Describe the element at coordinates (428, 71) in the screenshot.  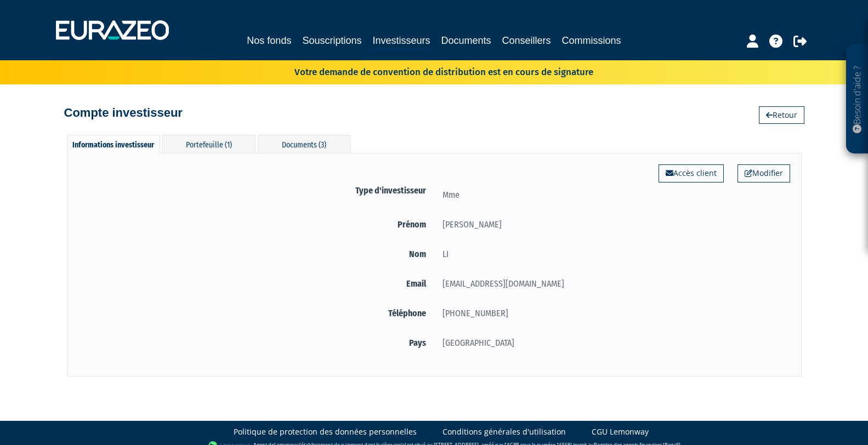
I see `p: Votre demande de convention de distribution est en cours de signature` at that location.